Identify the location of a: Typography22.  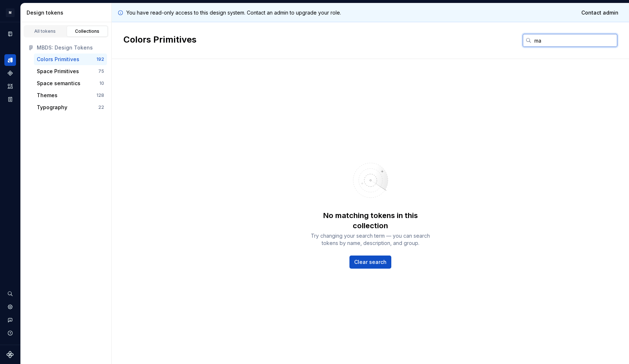
(70, 108).